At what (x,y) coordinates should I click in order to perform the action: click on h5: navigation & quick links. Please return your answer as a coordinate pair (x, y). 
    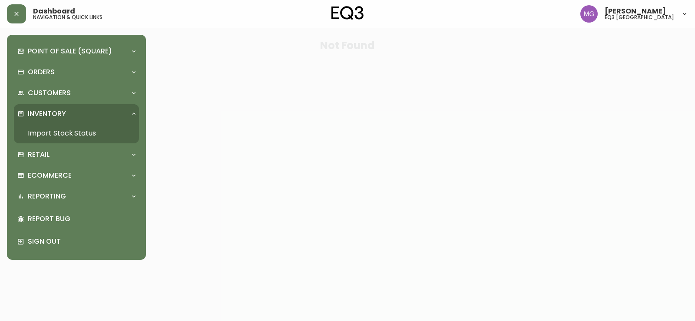
    Looking at the image, I should click on (68, 17).